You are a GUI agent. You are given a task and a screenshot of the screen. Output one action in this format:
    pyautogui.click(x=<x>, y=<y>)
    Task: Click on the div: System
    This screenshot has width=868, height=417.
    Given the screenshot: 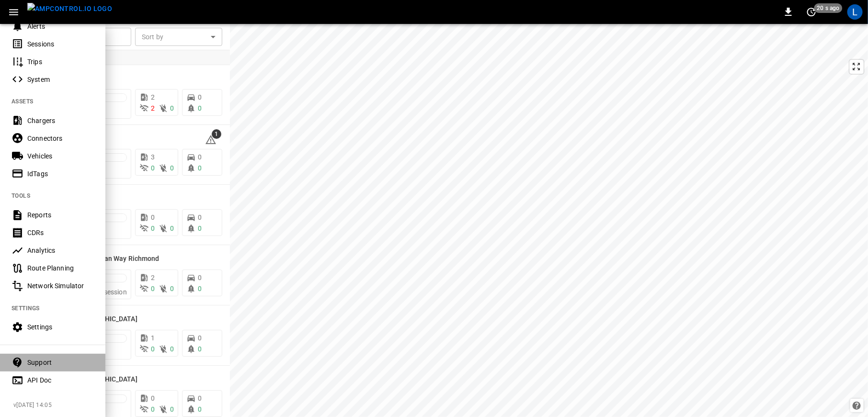 What is the action you would take?
    pyautogui.click(x=61, y=80)
    